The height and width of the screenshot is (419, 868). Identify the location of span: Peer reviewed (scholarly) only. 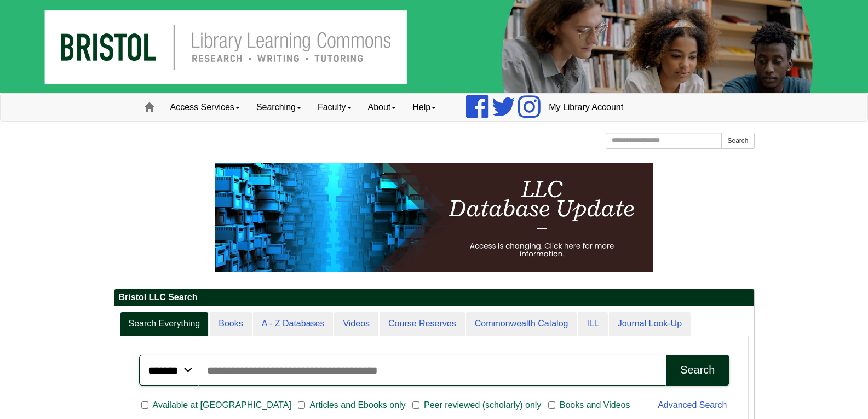
(482, 406).